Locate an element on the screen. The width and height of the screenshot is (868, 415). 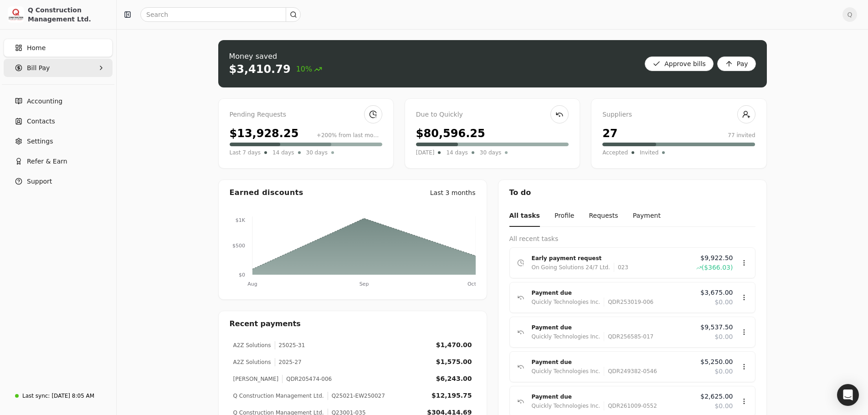
div: $1,470.00 is located at coordinates (454, 345).